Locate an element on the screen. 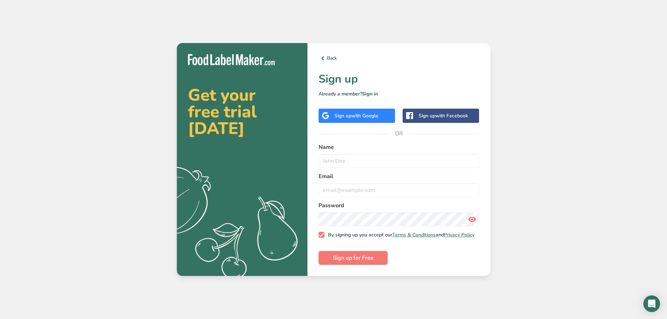  span: with Google is located at coordinates (365, 116).